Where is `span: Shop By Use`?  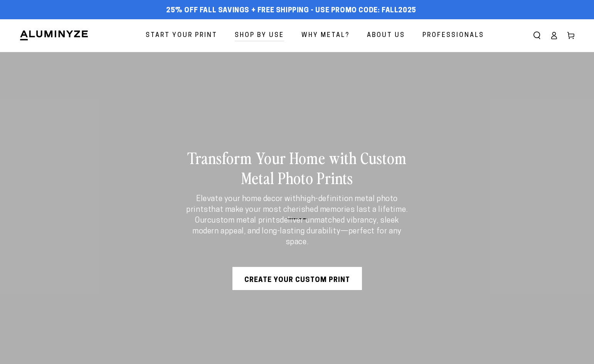
span: Shop By Use is located at coordinates (260, 36).